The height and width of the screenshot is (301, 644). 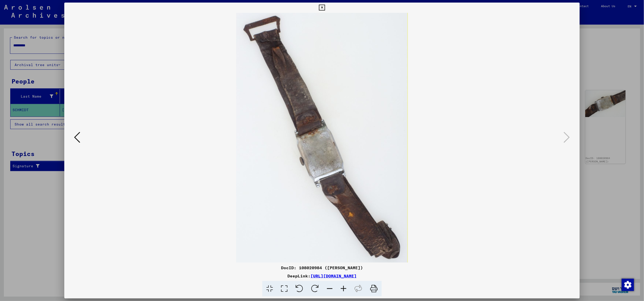 What do you see at coordinates (627, 284) in the screenshot?
I see `div: Change consent` at bounding box center [627, 284].